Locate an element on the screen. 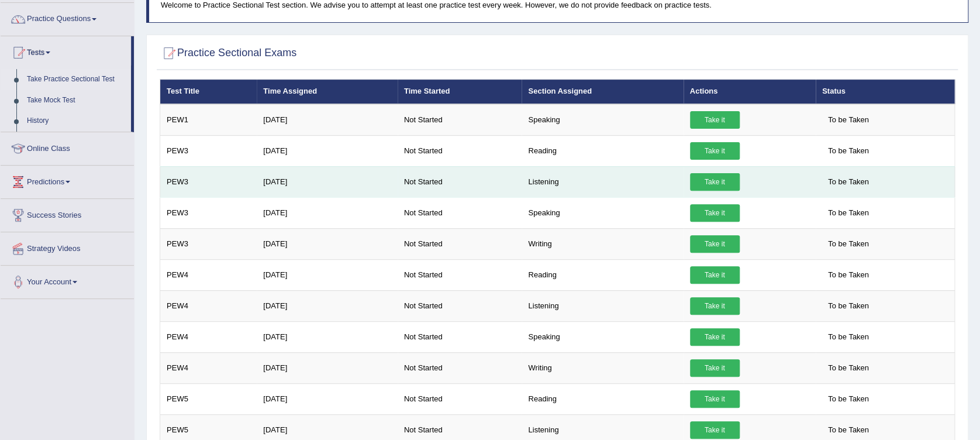  th: Time Started is located at coordinates (459, 92).